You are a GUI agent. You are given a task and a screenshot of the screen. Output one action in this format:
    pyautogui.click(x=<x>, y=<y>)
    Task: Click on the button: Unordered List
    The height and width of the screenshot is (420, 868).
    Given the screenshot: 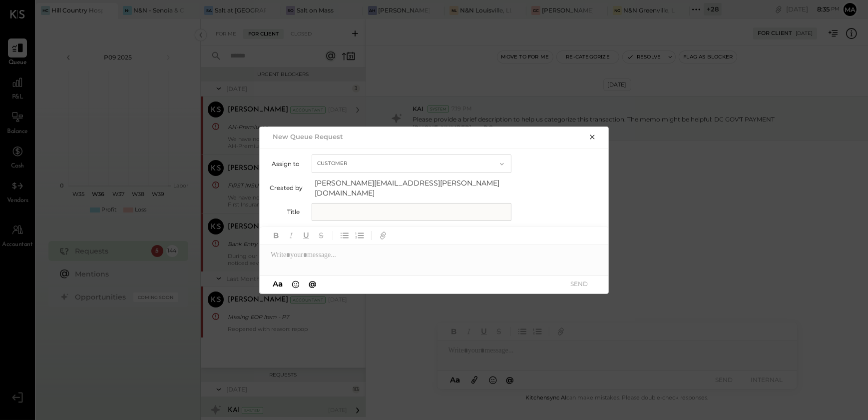 What is the action you would take?
    pyautogui.click(x=345, y=235)
    